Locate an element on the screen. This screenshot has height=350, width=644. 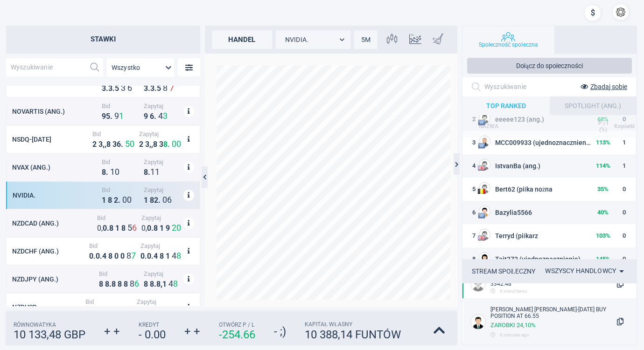
div: NZDCAD (ang.) is located at coordinates (53, 223).